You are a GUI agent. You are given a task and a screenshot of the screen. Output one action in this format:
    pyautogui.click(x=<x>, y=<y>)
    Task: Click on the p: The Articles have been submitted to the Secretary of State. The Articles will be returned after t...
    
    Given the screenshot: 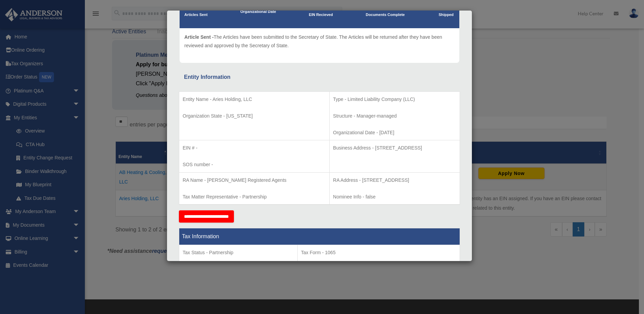 What is the action you would take?
    pyautogui.click(x=319, y=41)
    